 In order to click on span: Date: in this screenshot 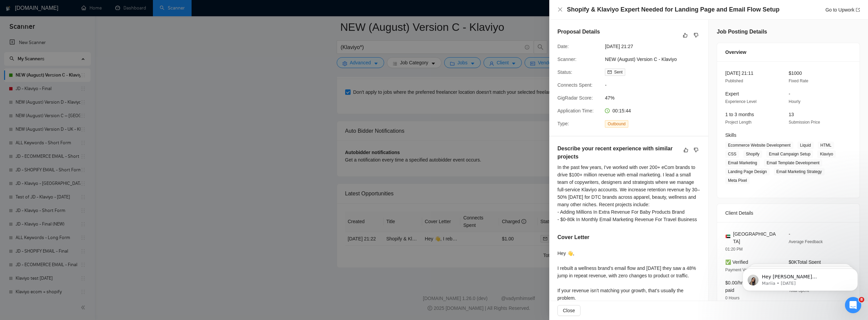, I will do `click(563, 46)`.